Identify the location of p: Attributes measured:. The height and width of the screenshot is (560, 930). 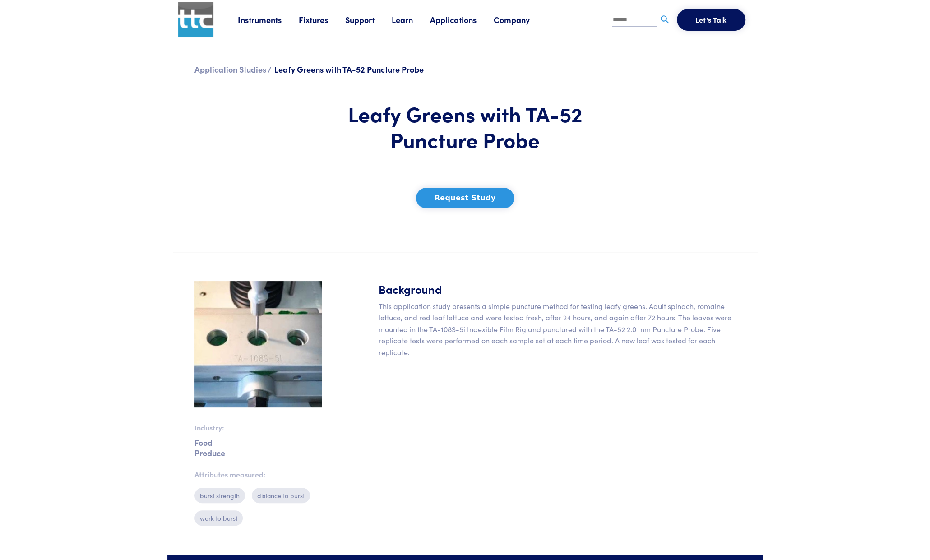
(258, 475).